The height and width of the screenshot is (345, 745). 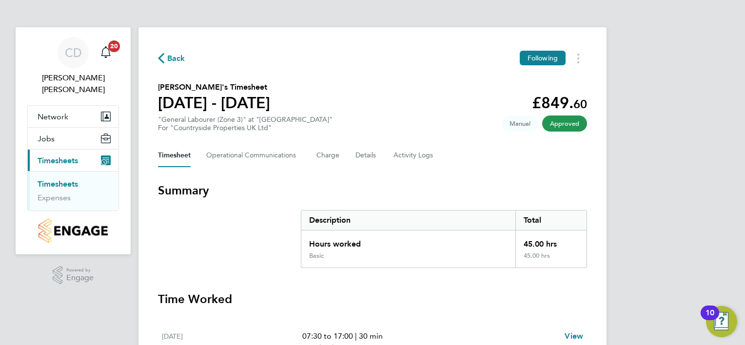 I want to click on span: Connor Durnford, so click(x=73, y=84).